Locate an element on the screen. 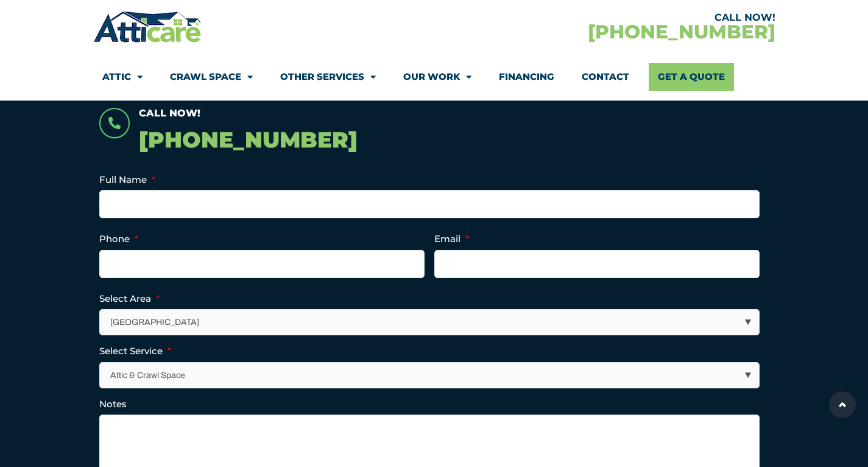 This screenshot has height=467, width=868. a: Get A Quote is located at coordinates (691, 76).